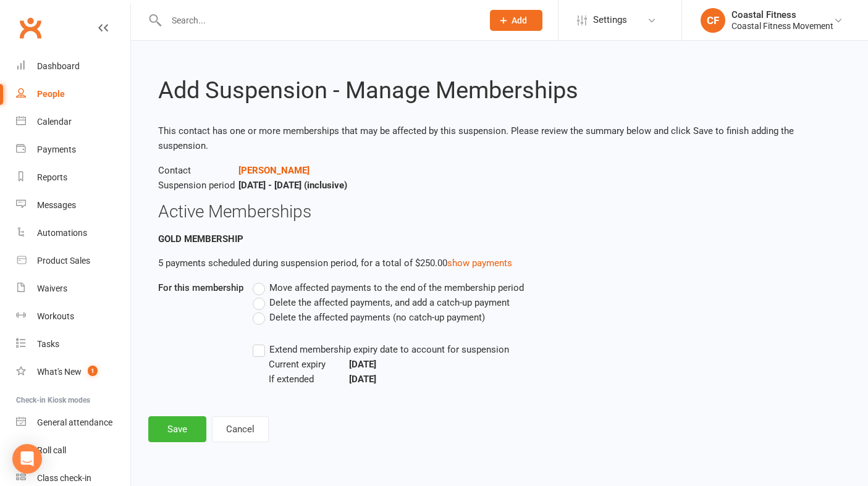  Describe the element at coordinates (309, 379) in the screenshot. I see `span: If extended` at that location.